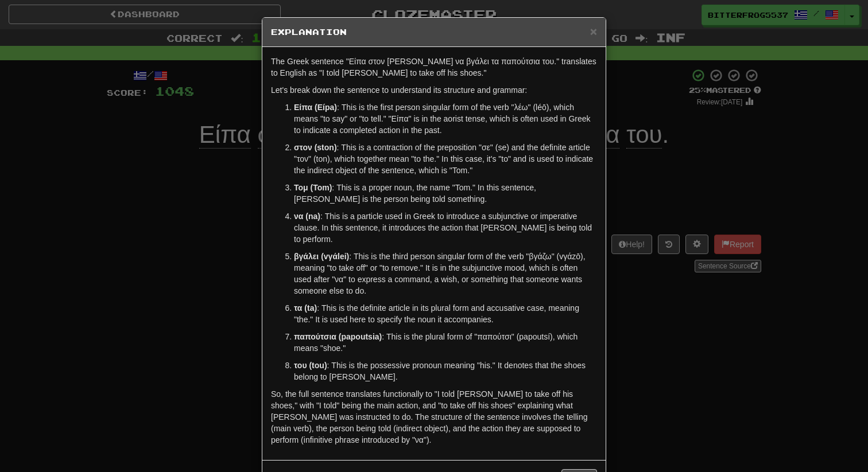 This screenshot has height=472, width=868. What do you see at coordinates (315, 148) in the screenshot?
I see `strong: στον (ston)` at bounding box center [315, 148].